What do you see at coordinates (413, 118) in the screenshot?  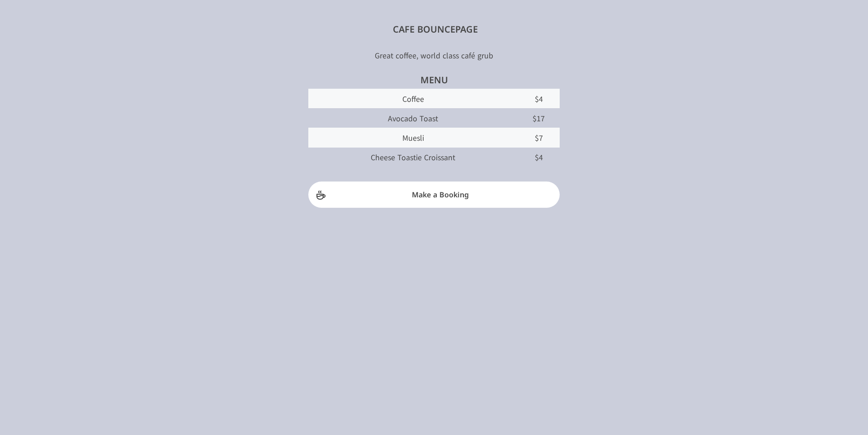 I see `td: Avocado Toast` at bounding box center [413, 118].